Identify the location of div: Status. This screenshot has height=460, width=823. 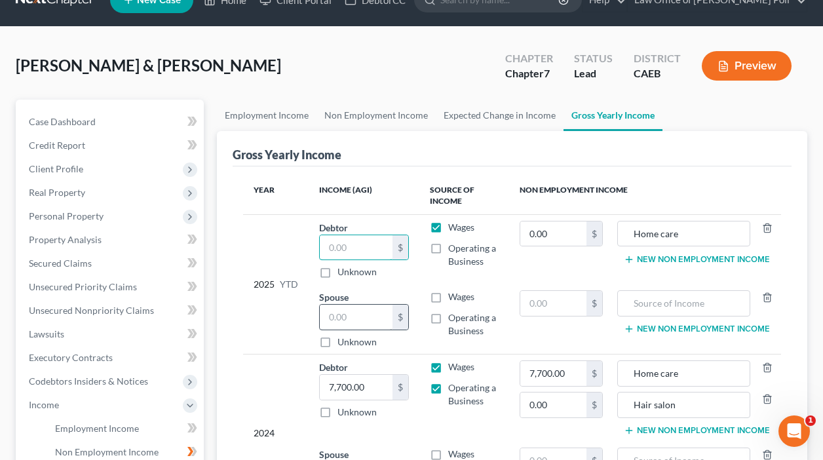
(593, 58).